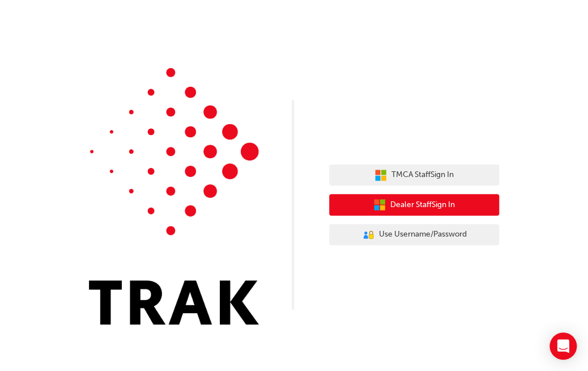  Describe the element at coordinates (423, 205) in the screenshot. I see `span: Dealer Staff Sign In` at that location.